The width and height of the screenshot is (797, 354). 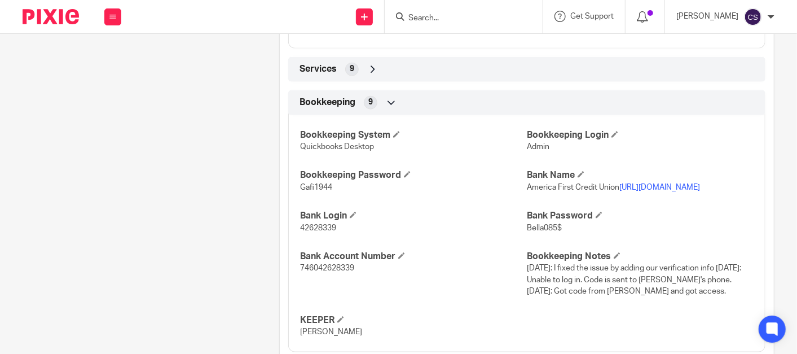 What do you see at coordinates (51, 16) in the screenshot?
I see `img: Pixie` at bounding box center [51, 16].